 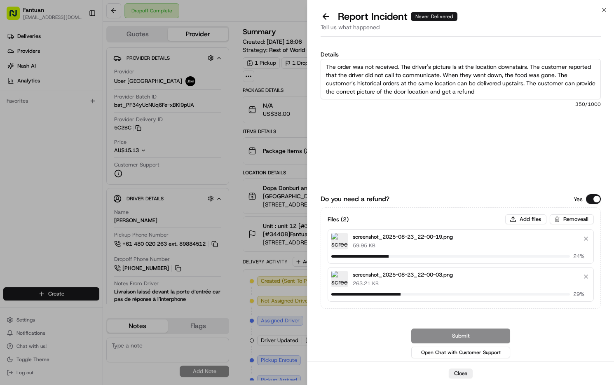 What do you see at coordinates (79, 207) in the screenshot?
I see `a: Powered byPylon` at bounding box center [79, 207].